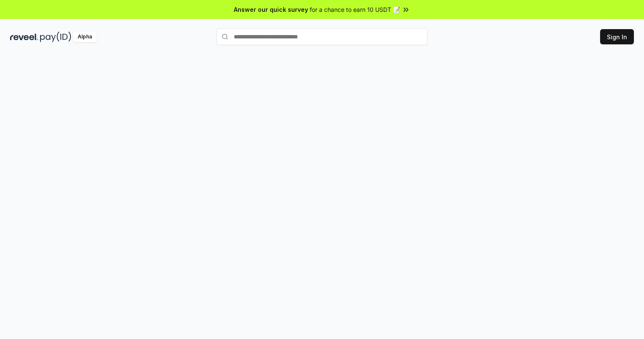 This screenshot has width=644, height=339. What do you see at coordinates (271, 9) in the screenshot?
I see `span: Answer our quick survey` at bounding box center [271, 9].